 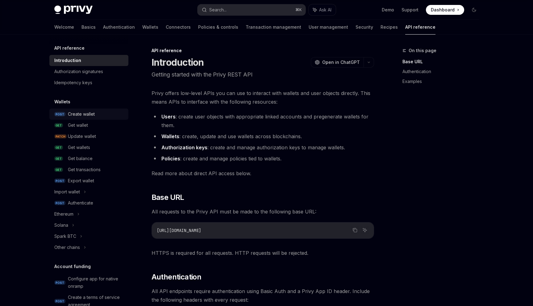 What do you see at coordinates (89, 27) in the screenshot?
I see `a: Basics` at bounding box center [89, 27].